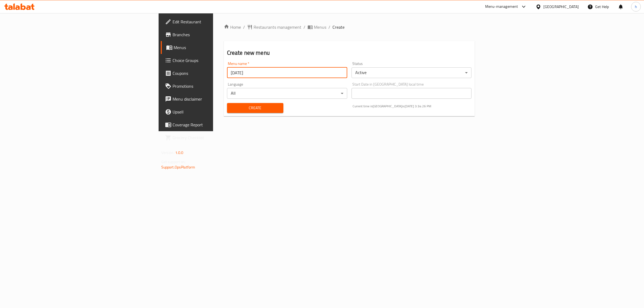  Describe the element at coordinates (217, 138) in the screenshot. I see `span: Grocery Checklist` at that location.